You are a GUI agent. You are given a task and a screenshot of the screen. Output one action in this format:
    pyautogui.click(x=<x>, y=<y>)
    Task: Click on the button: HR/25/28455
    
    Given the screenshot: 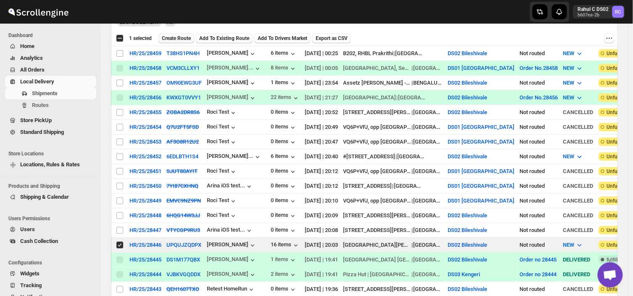 What is the action you would take?
    pyautogui.click(x=145, y=112)
    